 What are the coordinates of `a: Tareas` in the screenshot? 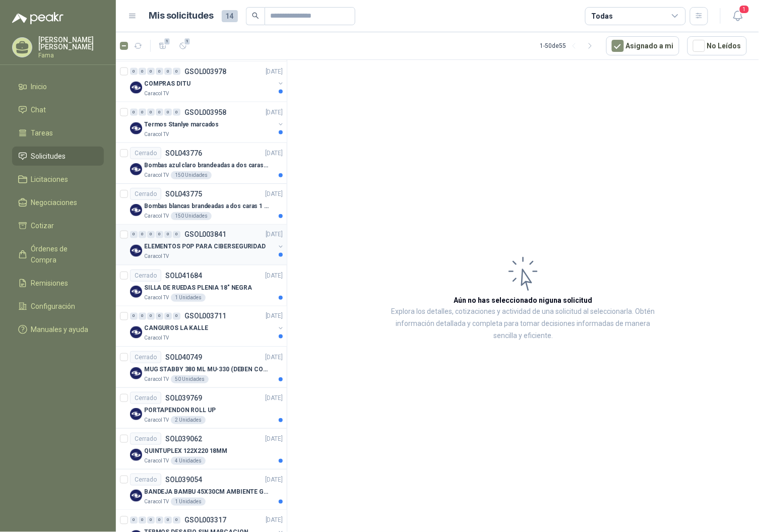 It's located at (58, 133).